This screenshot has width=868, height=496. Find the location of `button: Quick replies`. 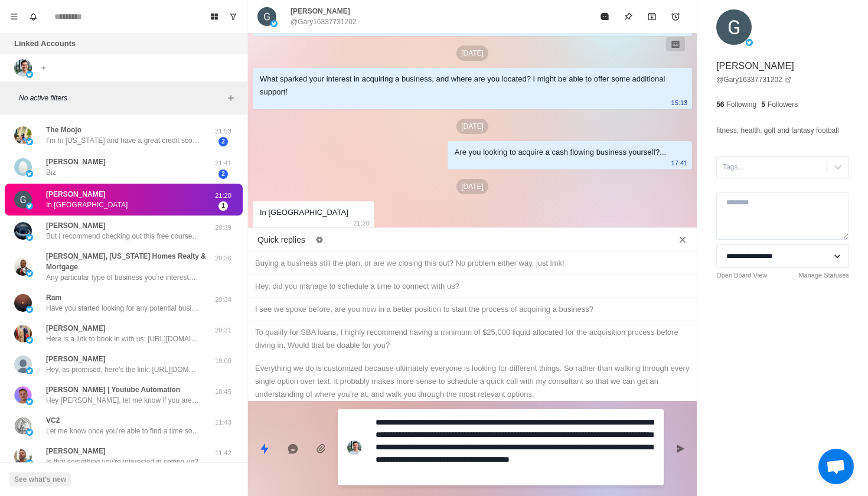

button: Quick replies is located at coordinates (264, 449).